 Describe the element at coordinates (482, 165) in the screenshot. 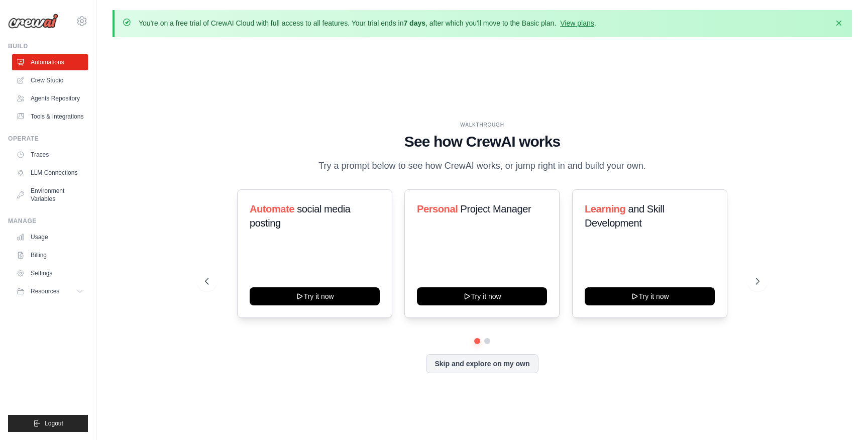

I see `p: Try a prompt below to see how CrewAI works, or jump right in and build your own.` at that location.